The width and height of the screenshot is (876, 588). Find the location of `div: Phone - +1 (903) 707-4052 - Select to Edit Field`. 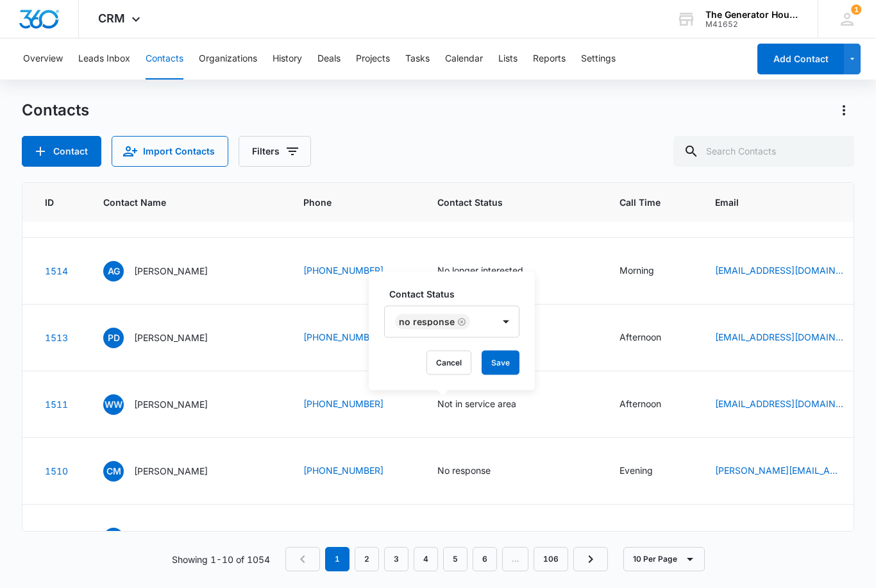

div: Phone - +1 (903) 707-4052 - Select to Edit Field is located at coordinates (355, 471).